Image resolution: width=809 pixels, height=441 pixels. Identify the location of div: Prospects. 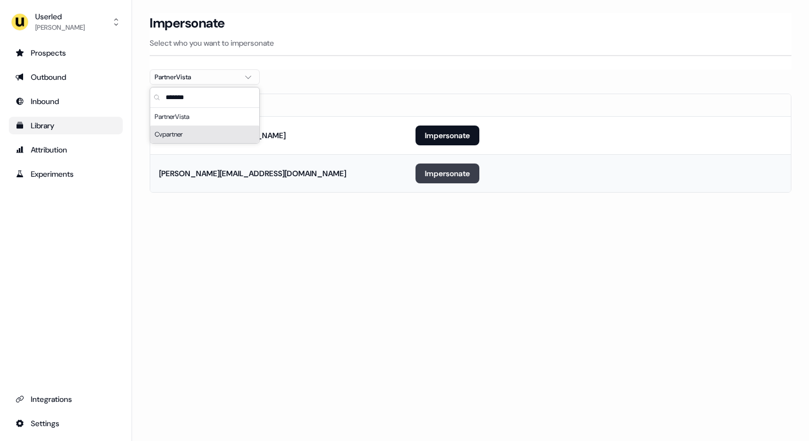
(65, 53).